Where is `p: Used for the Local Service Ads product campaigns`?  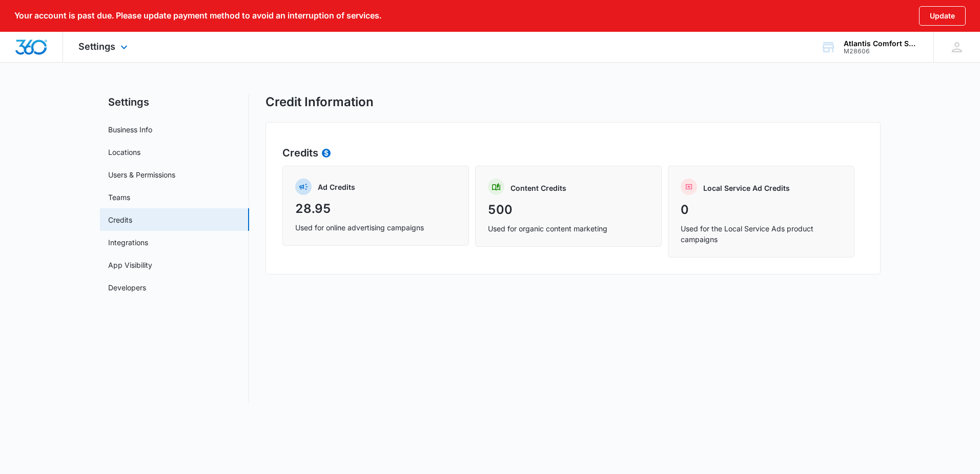
p: Used for the Local Service Ads product campaigns is located at coordinates (761, 234).